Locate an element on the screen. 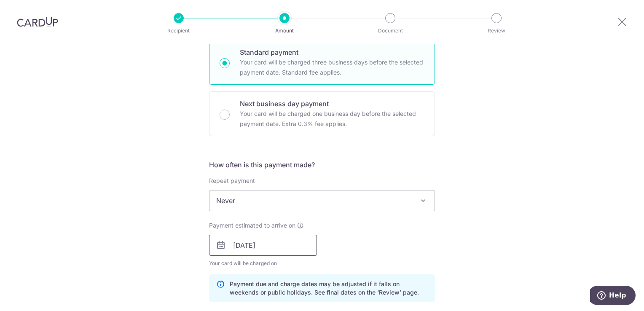 This screenshot has height=311, width=644. input: DD / MM / YYYY is located at coordinates (263, 245).